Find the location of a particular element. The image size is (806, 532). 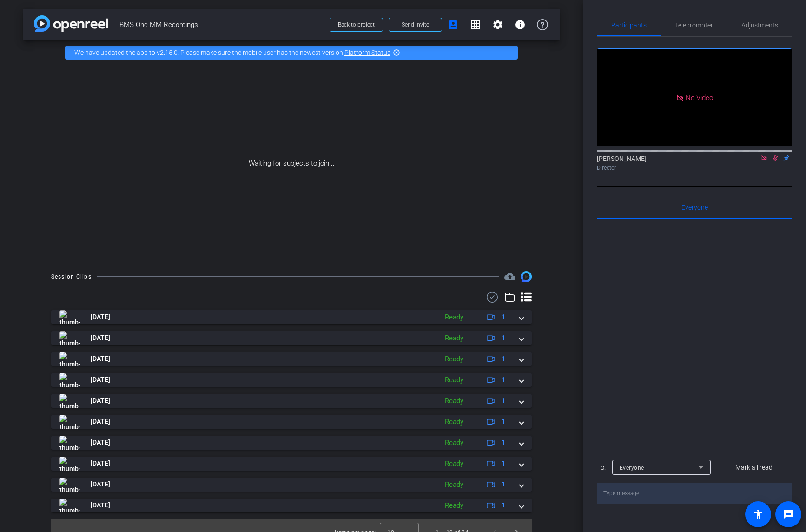

span: Mark all read is located at coordinates (754, 467).